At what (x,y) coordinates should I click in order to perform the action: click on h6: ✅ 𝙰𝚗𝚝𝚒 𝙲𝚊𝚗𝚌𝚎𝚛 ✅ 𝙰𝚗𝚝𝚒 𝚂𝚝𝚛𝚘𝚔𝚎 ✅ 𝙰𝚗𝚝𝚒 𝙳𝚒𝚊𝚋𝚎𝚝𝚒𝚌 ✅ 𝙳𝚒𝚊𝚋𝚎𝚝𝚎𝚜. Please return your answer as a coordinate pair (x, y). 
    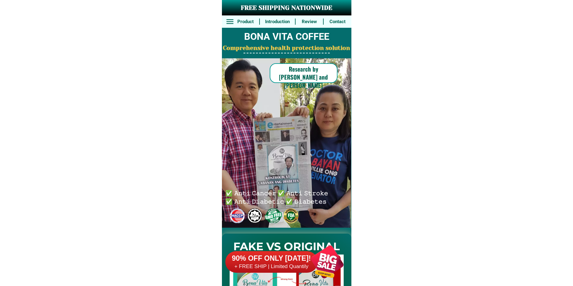
    Looking at the image, I should click on (278, 196).